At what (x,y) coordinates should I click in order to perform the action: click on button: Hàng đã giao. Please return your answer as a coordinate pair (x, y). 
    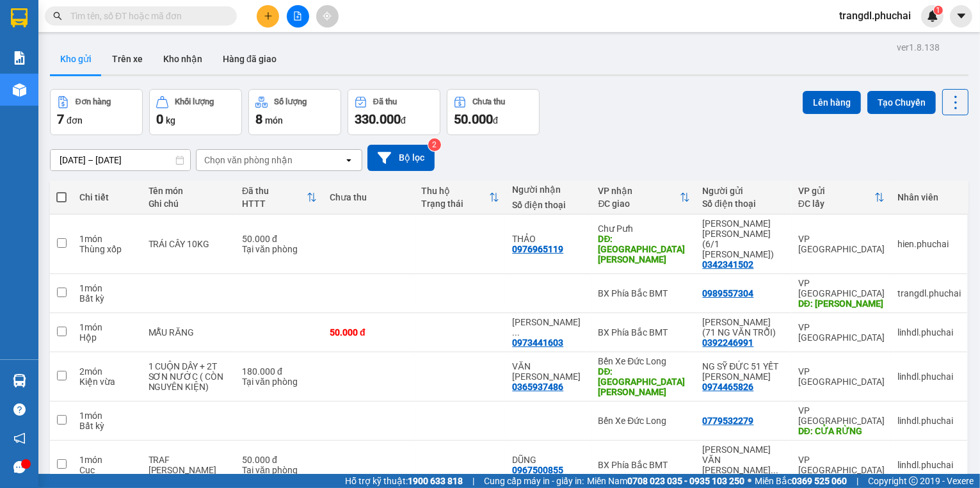
    Looking at the image, I should click on (249, 59).